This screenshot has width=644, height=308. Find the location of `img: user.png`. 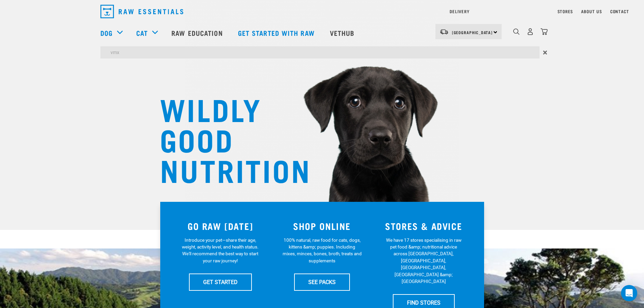

img: user.png is located at coordinates (530, 31).